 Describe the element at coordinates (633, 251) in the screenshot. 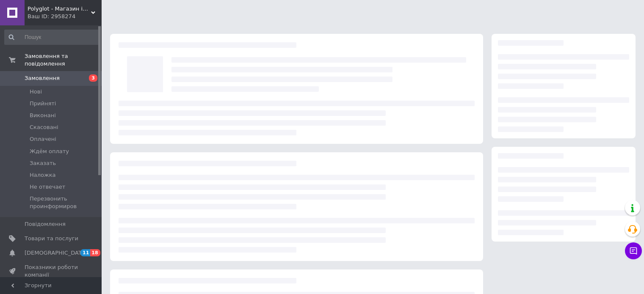

I see `button: Чат з покупцем` at that location.